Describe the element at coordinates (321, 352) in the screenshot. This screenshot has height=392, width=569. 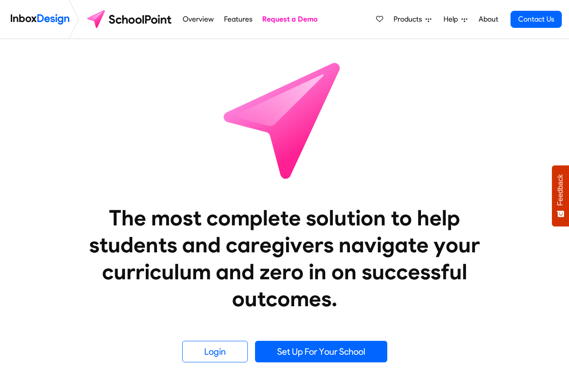
I see `a: Set Up For Your School` at that location.